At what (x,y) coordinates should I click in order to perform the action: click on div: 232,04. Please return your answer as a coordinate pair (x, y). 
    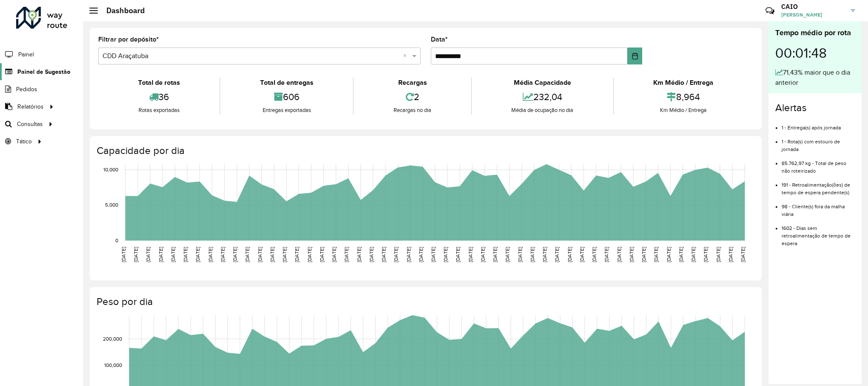
    Looking at the image, I should click on (542, 97).